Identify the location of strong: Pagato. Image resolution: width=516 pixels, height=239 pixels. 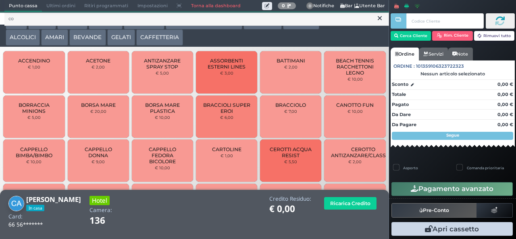
(401, 104).